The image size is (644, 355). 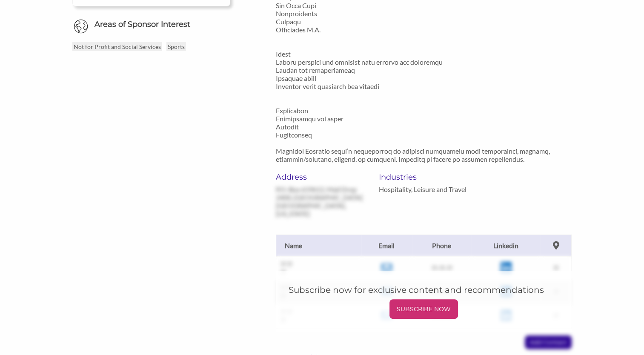 I want to click on p: Hospitality, Leisure and Travel, so click(x=424, y=189).